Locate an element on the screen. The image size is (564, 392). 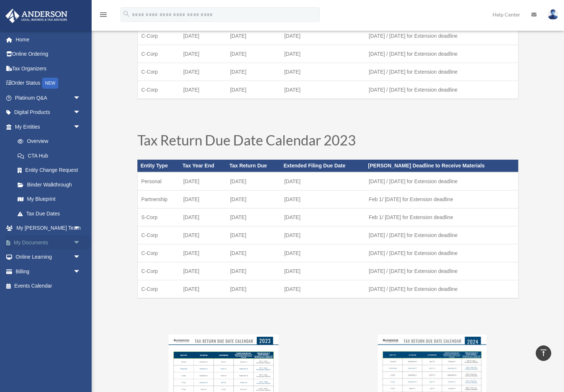
div: NEW is located at coordinates (50, 83).